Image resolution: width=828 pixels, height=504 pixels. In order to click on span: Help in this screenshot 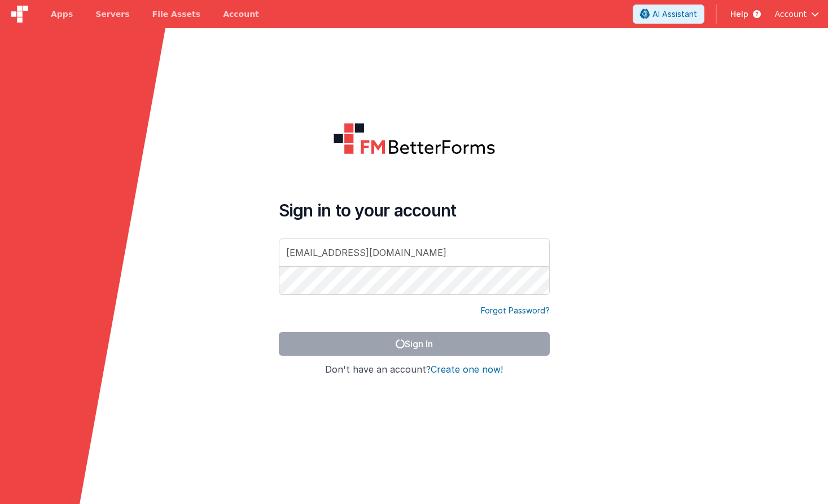, I will do `click(739, 14)`.